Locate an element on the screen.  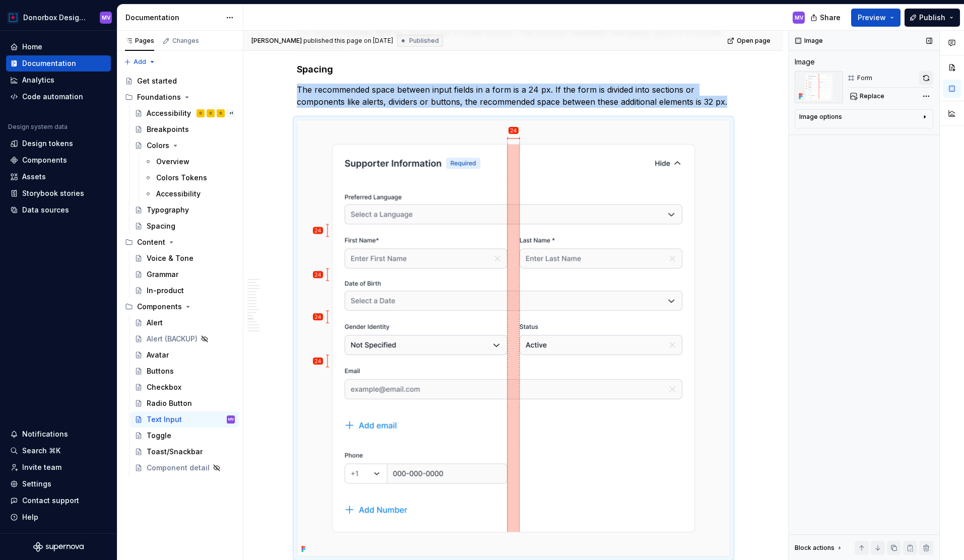
button: Replace is located at coordinates (868, 96).